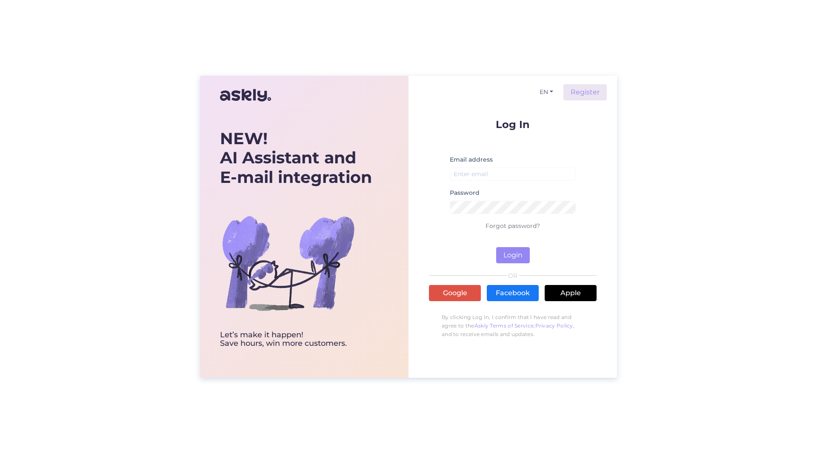 This screenshot has height=453, width=817. I want to click on div: Let’s make it happen! Save hours, win more customers., so click(296, 339).